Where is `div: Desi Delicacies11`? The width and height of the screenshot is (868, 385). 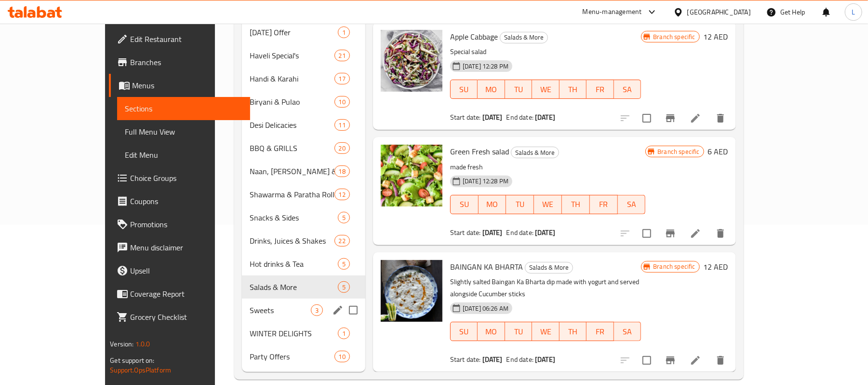
div: Desi Delicacies11 is located at coordinates (304, 125).